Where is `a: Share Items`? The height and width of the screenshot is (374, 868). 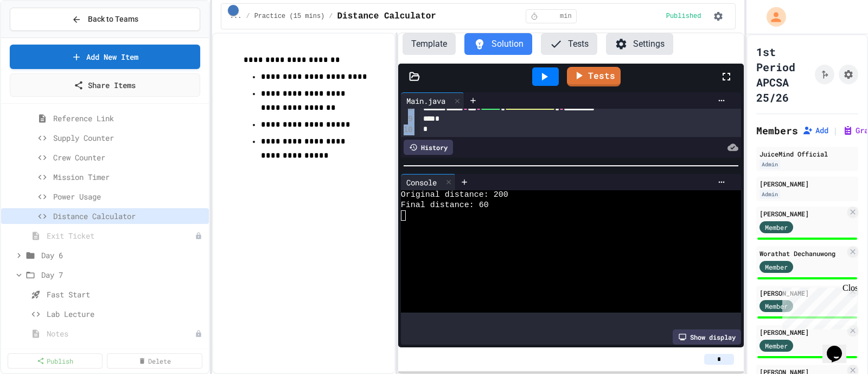 a: Share Items is located at coordinates (105, 84).